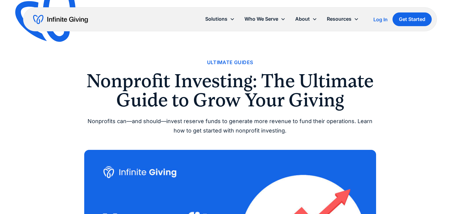  What do you see at coordinates (61, 19) in the screenshot?
I see `a: home` at bounding box center [61, 19].